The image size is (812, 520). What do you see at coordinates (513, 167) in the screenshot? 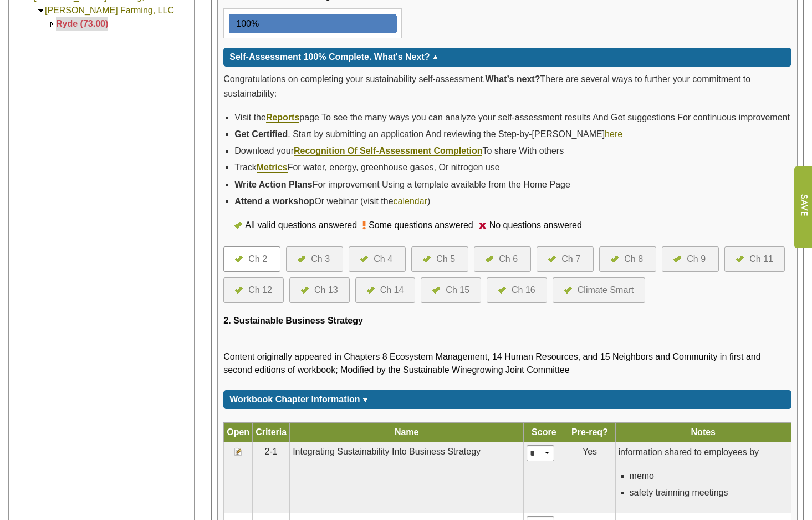
I see `li: Track For water, energy, greenhouse gases, Or nitrogen use` at bounding box center [513, 167].